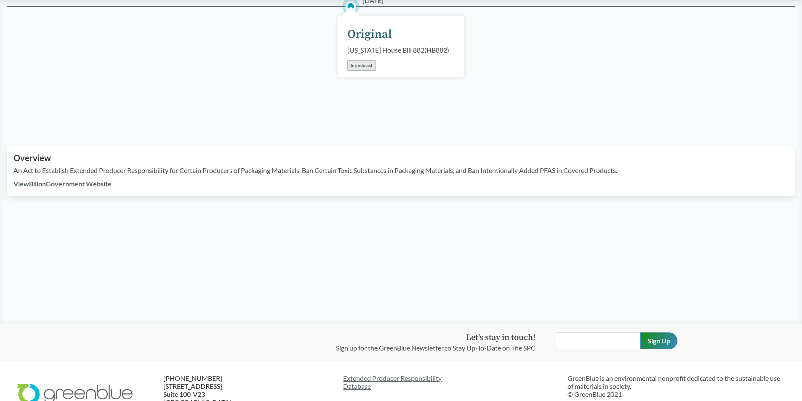 Image resolution: width=802 pixels, height=401 pixels. Describe the element at coordinates (500, 337) in the screenshot. I see `strong: Let's stay in touch!` at that location.